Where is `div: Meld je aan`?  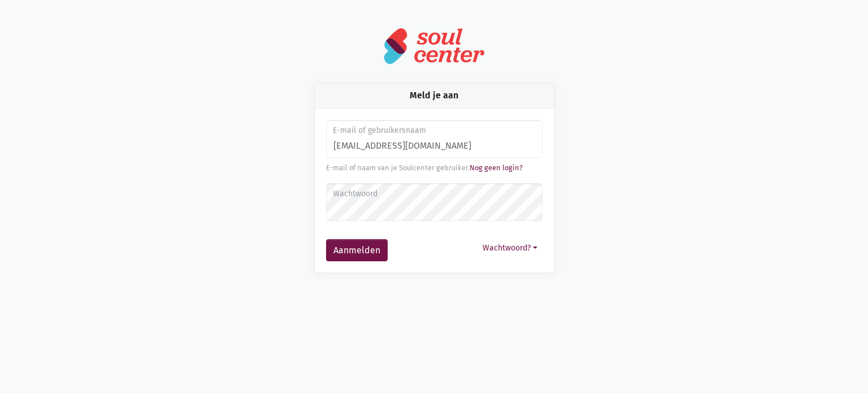 div: Meld je aan is located at coordinates (434, 96).